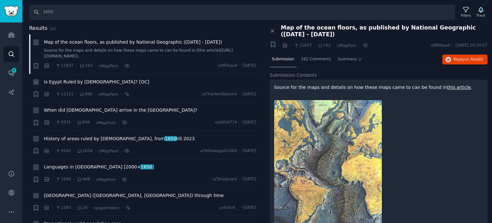  Describe the element at coordinates (83, 179) in the screenshot. I see `span: 468` at that location.